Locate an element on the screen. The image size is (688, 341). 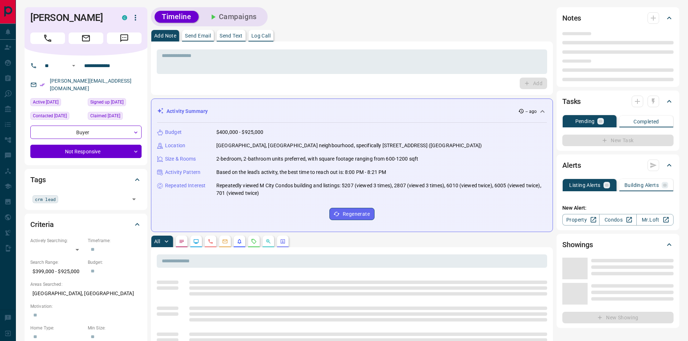
a: Mr.Loft is located at coordinates (655, 220).